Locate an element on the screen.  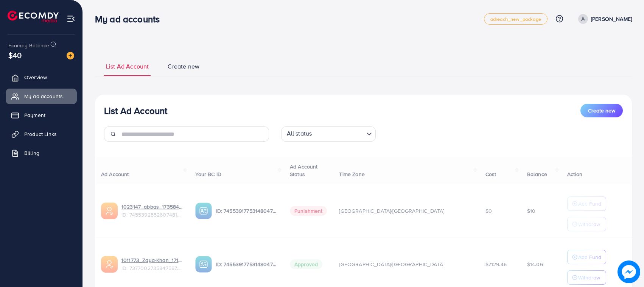
span: List Ad Account is located at coordinates (127, 66).